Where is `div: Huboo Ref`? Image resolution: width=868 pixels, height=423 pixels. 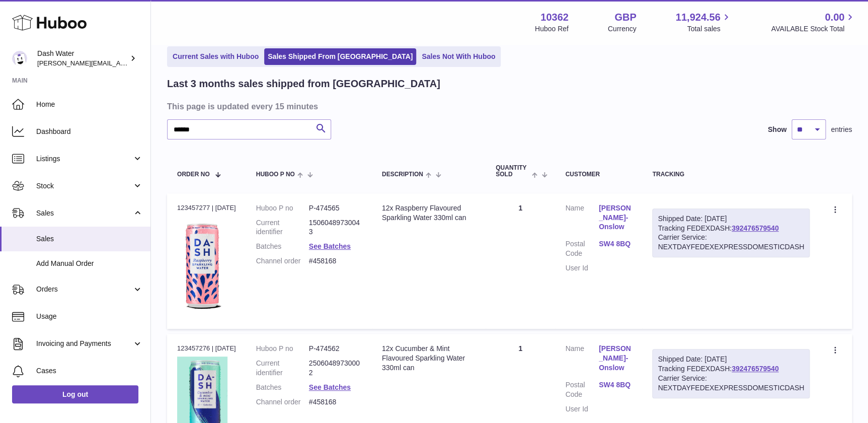 div: Huboo Ref is located at coordinates (551, 28).